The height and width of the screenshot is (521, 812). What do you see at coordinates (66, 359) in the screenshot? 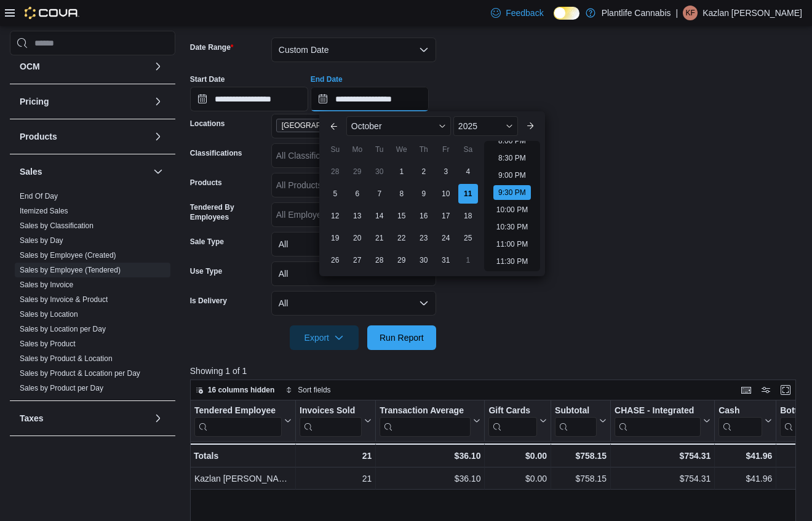
I see `span: Sales by Product & Location` at bounding box center [66, 359].